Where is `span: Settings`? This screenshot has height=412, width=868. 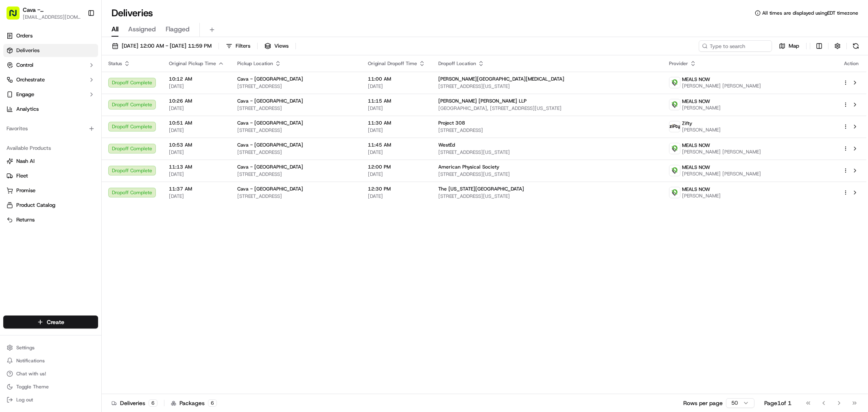 span: Settings is located at coordinates (25, 348).